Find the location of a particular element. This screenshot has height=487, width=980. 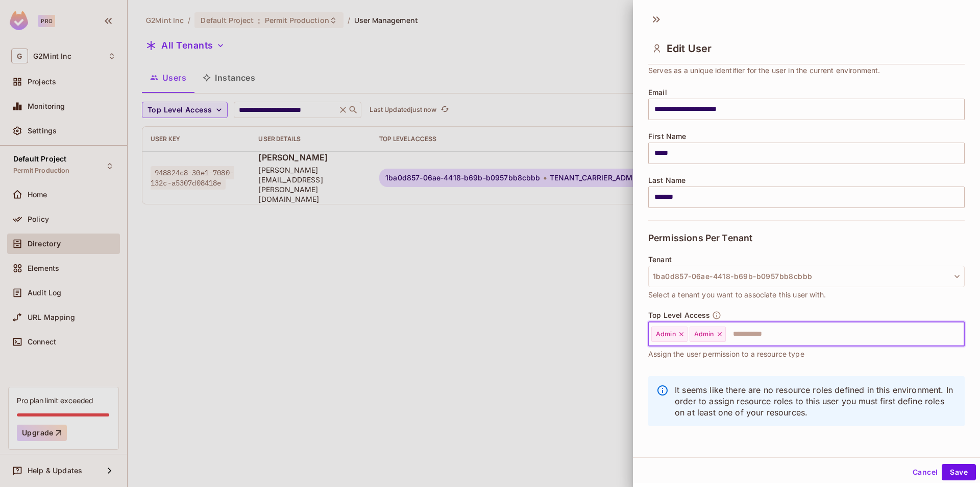

p: It seems like there are no resource roles defined in this environment. In order to assign resourc... is located at coordinates (816, 401).